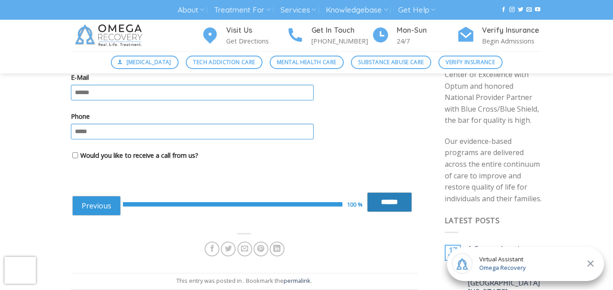 Image resolution: width=613 pixels, height=290 pixels. Describe the element at coordinates (242, 10) in the screenshot. I see `a: Treatment For` at that location.